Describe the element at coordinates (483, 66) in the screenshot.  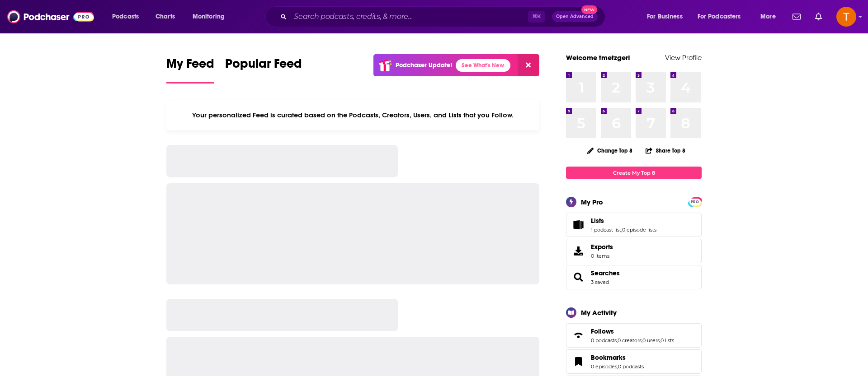
I see `a: See What's New` at that location.